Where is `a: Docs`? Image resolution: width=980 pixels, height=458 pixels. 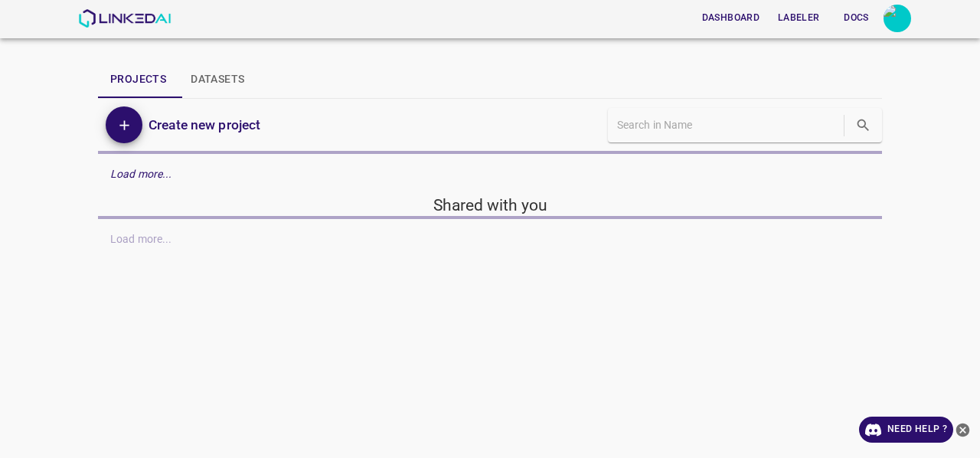 a: Docs is located at coordinates (856, 18).